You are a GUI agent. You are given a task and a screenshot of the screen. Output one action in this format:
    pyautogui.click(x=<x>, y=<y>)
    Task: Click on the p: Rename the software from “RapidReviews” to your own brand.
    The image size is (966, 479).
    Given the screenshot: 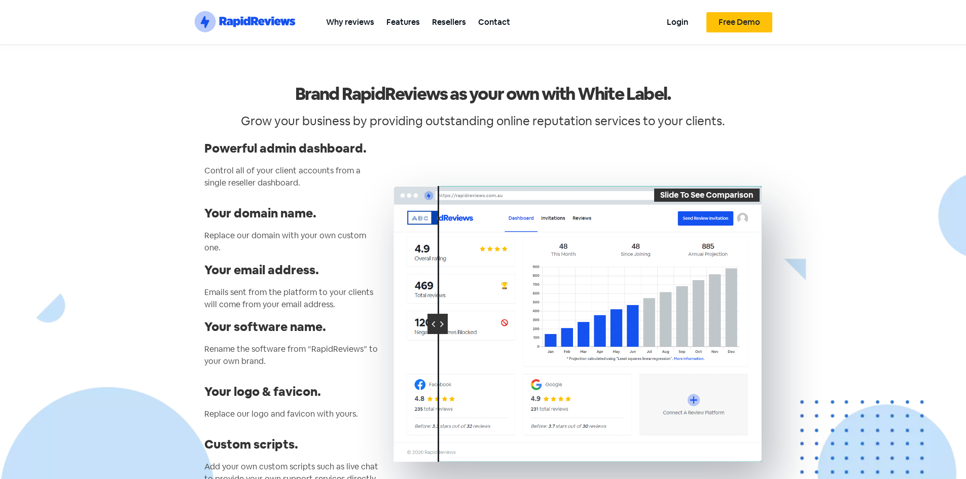 What is the action you would take?
    pyautogui.click(x=294, y=355)
    